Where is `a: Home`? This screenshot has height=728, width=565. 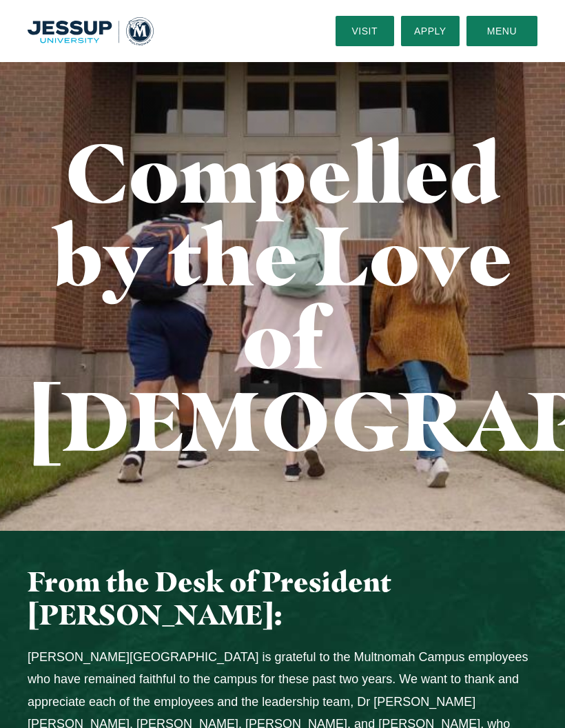 a: Home is located at coordinates (90, 31).